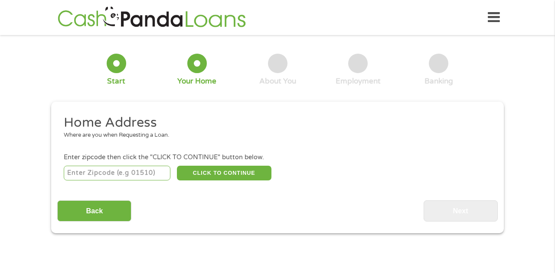  Describe the element at coordinates (358, 81) in the screenshot. I see `div: Employment` at that location.